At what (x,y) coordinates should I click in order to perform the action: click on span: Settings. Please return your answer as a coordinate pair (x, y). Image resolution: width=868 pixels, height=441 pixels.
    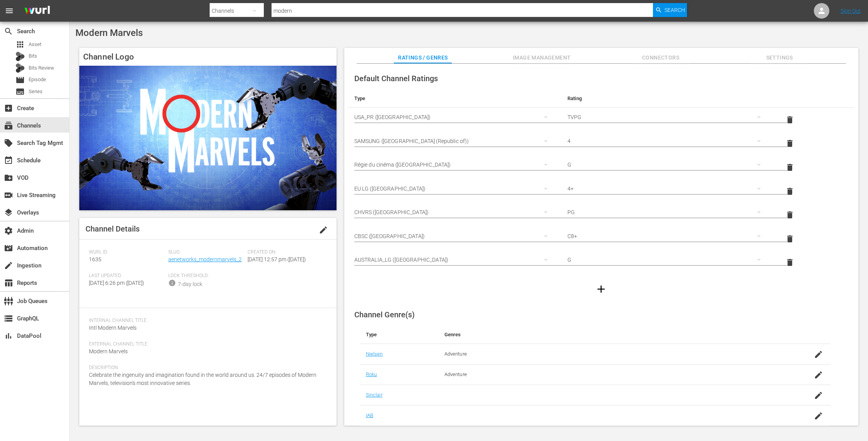
    Looking at the image, I should click on (780, 58).